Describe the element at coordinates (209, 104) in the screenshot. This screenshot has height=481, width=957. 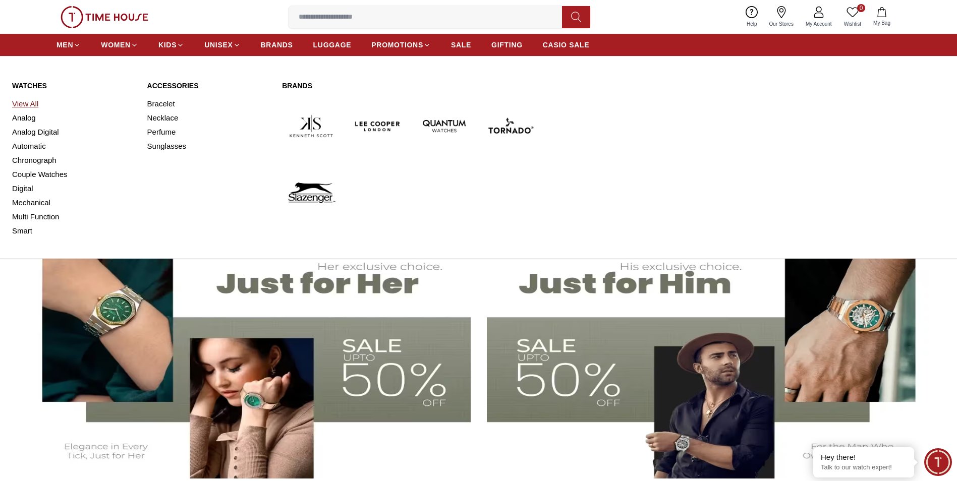
I see `a: Bracelet` at that location.